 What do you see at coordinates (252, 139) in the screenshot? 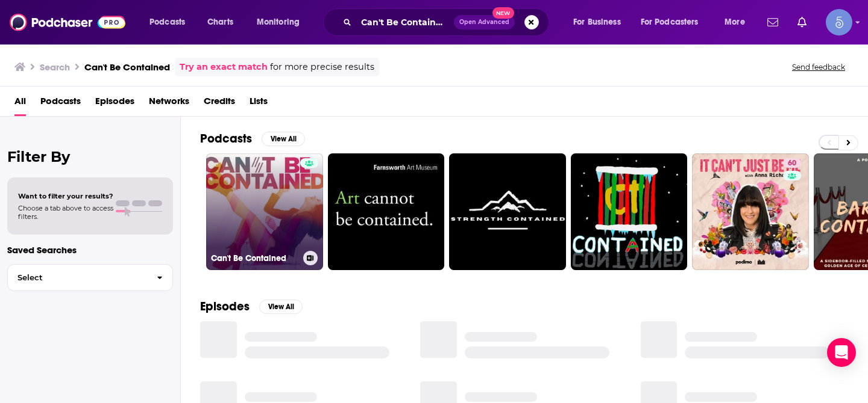
I see `a: PodcastsView All` at bounding box center [252, 139].